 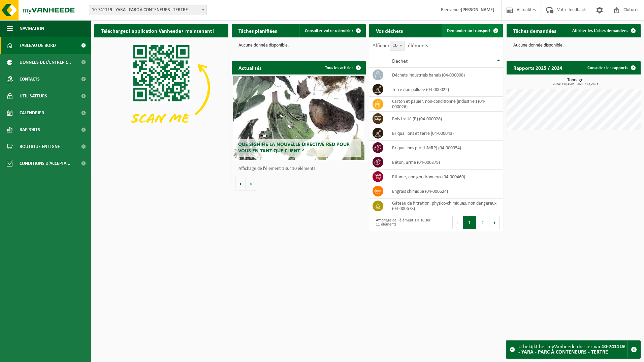 I want to click on img: Download de VHEPlus App, so click(x=161, y=88).